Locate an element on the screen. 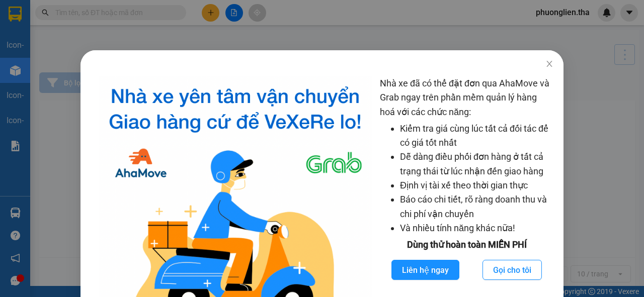  button: Liên hệ ngay is located at coordinates (425, 270).